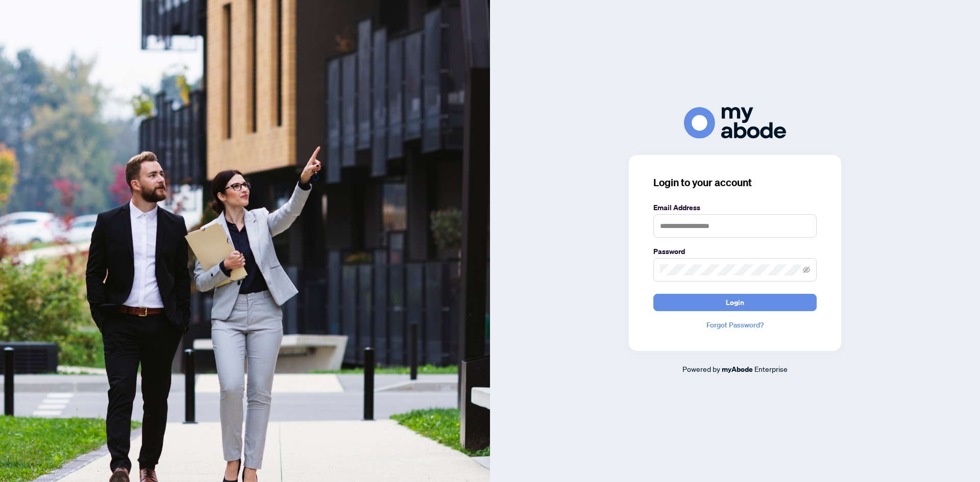 The height and width of the screenshot is (482, 980). What do you see at coordinates (735, 325) in the screenshot?
I see `a: Forgot Password?` at bounding box center [735, 325].